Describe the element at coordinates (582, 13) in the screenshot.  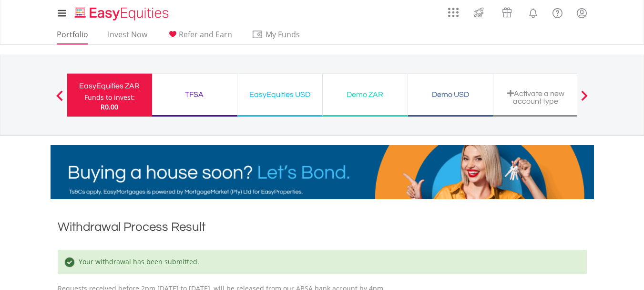
I see `a: My Profile` at that location.